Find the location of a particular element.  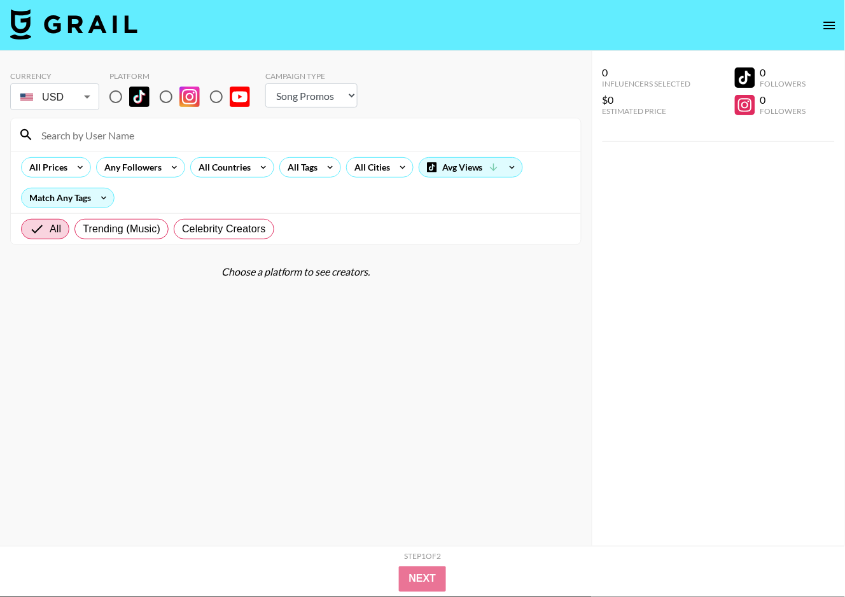

div: Avg Views is located at coordinates (471, 167).